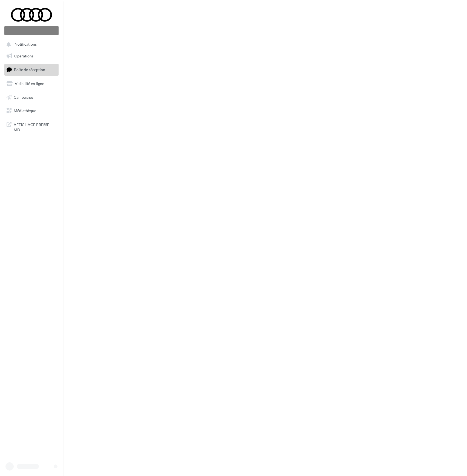  What do you see at coordinates (32, 30) in the screenshot?
I see `div: Nouvelle campagne` at bounding box center [32, 30].